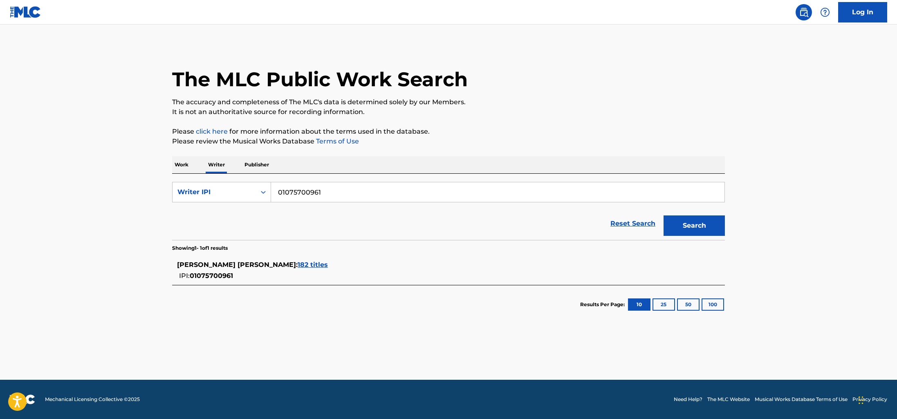 The image size is (897, 419). Describe the element at coordinates (803, 12) in the screenshot. I see `img: search` at that location.